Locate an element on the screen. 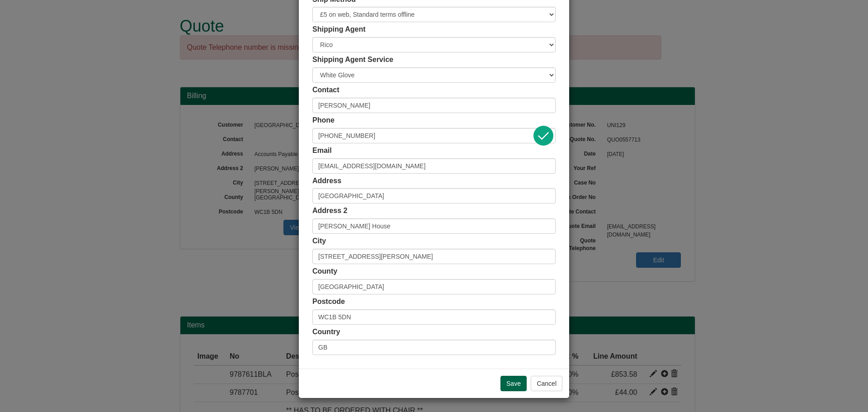 The image size is (868, 412). label: Address 2 is located at coordinates (330, 211).